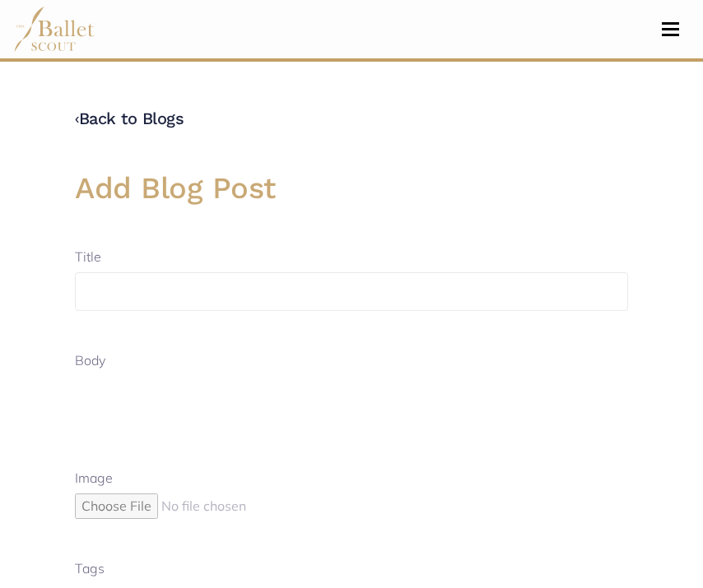 The image size is (703, 588). Describe the element at coordinates (352, 361) in the screenshot. I see `p: Body` at that location.